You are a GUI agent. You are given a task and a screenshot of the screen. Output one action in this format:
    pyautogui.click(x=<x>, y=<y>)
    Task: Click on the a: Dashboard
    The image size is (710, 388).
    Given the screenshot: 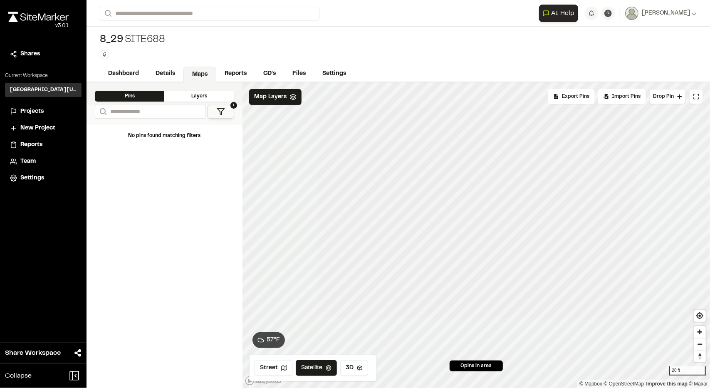 What is the action you would take?
    pyautogui.click(x=124, y=74)
    